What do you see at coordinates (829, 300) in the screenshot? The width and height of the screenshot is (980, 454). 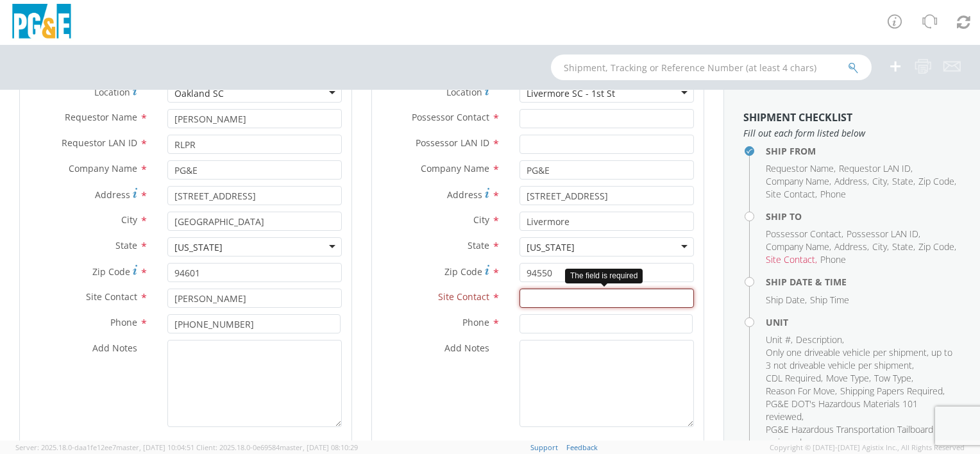 I see `span: Ship Time` at bounding box center [829, 300].